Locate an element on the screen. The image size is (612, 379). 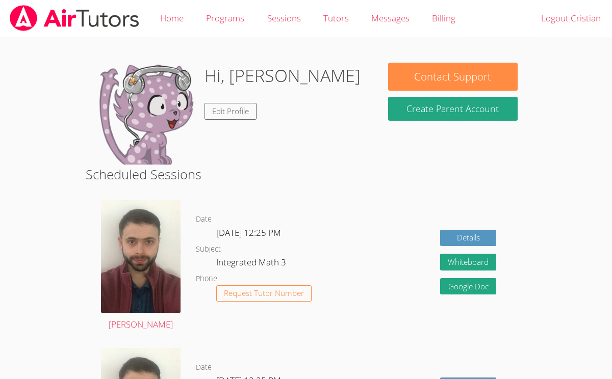
a: Google Doc is located at coordinates (468, 287).